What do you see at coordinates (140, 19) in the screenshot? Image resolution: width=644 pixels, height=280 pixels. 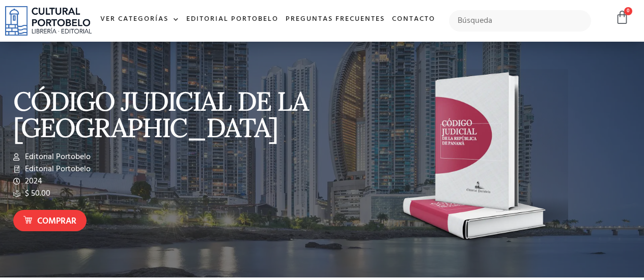 I see `a: Ver Categorías` at bounding box center [140, 19].